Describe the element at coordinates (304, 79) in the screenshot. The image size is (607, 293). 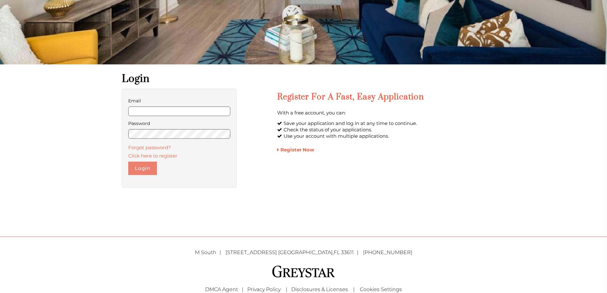
I see `h1: Login` at that location.